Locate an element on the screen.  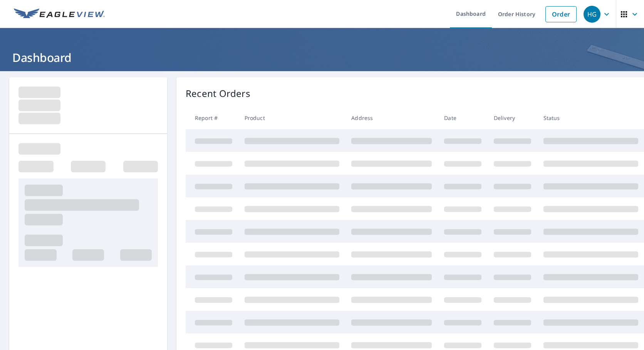
th: Product is located at coordinates (292, 118).